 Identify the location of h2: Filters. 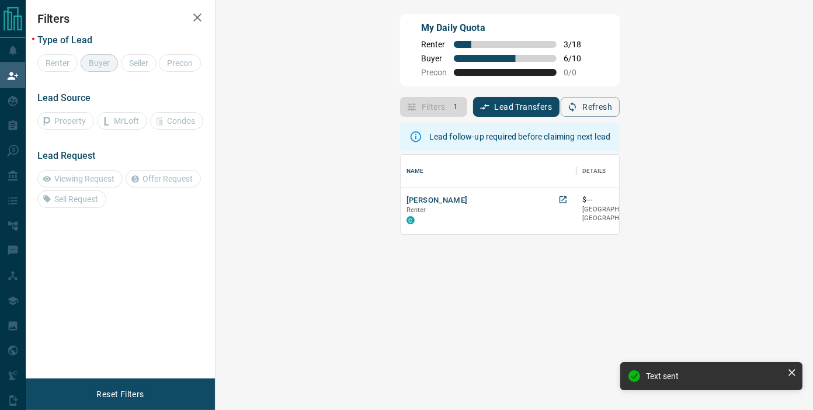
(120, 19).